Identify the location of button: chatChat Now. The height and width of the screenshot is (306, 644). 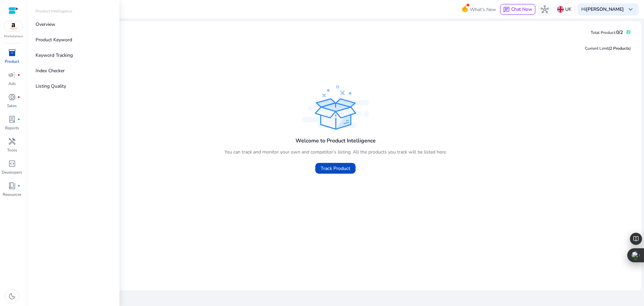
(517, 10).